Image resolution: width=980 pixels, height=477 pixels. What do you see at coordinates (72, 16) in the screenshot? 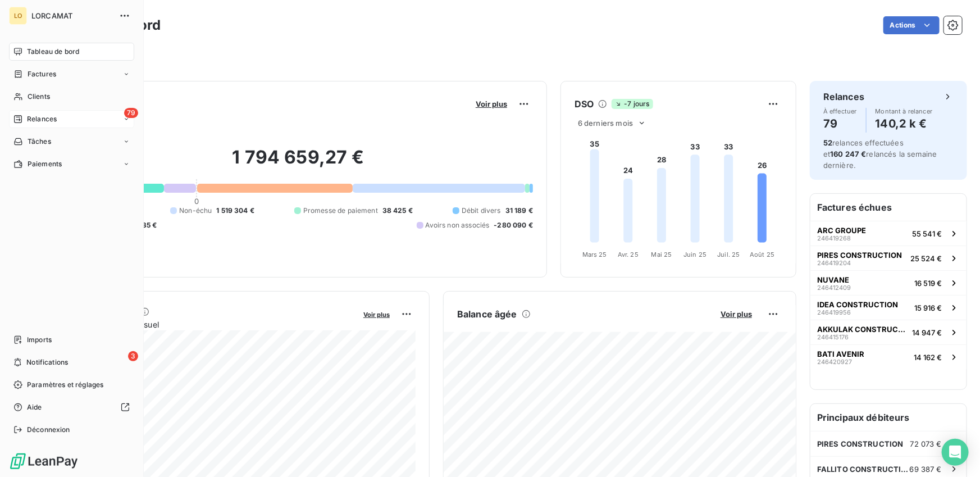
I see `span: LORCAMAT` at bounding box center [72, 16].